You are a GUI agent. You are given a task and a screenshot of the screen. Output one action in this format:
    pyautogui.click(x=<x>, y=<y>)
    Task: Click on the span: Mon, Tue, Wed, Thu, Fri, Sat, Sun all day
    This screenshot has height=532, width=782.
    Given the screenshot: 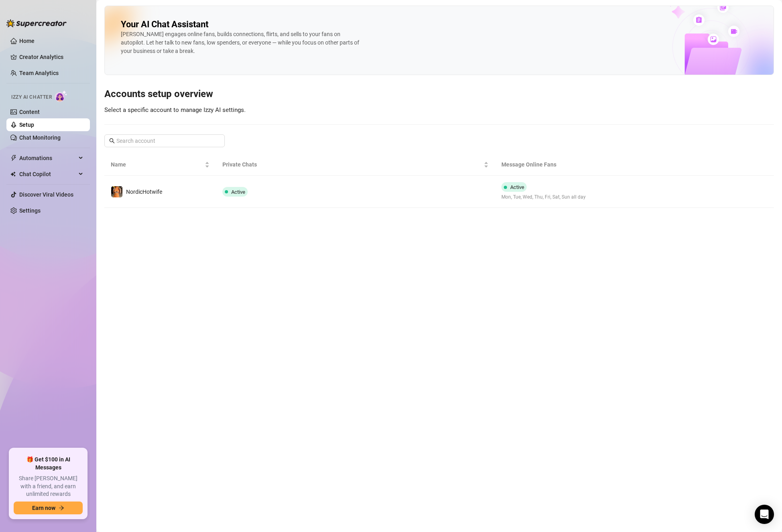 What is the action you would take?
    pyautogui.click(x=544, y=197)
    